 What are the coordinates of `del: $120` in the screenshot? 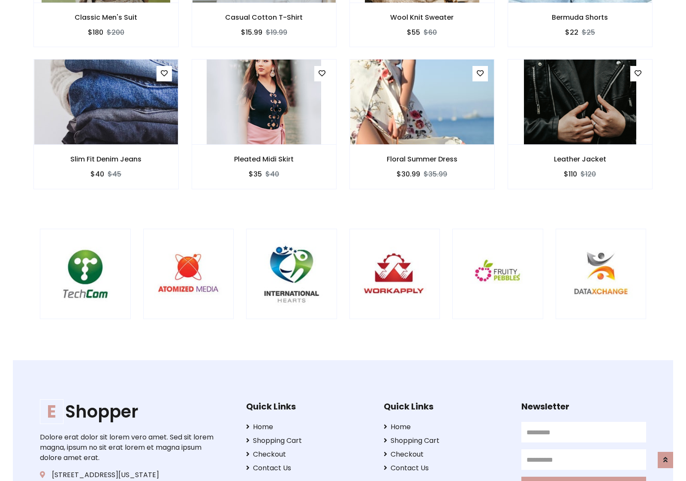 It's located at (588, 174).